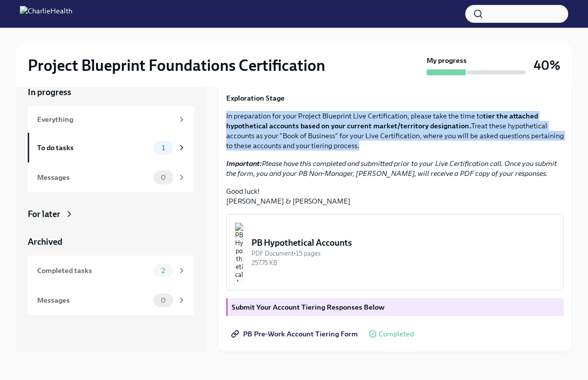  Describe the element at coordinates (295, 334) in the screenshot. I see `a: PB Pre-Work Account Tiering Form` at that location.